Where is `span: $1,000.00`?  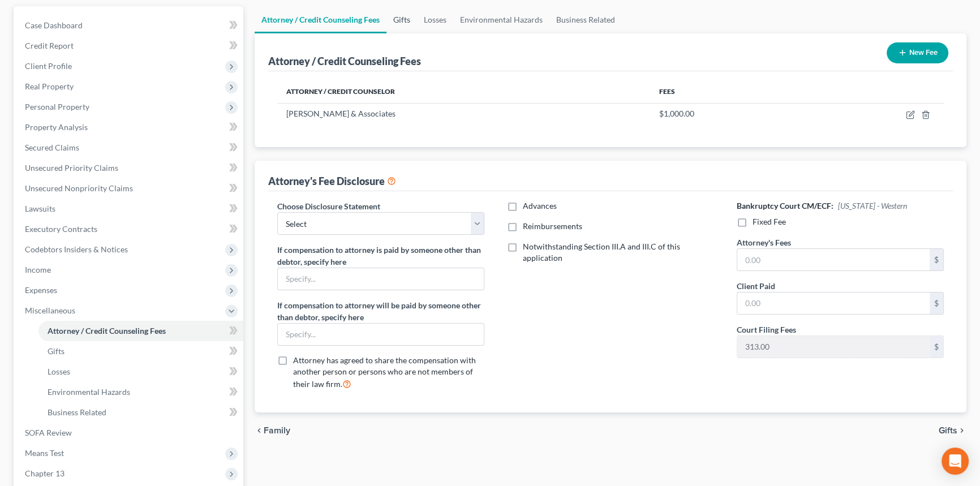
span: $1,000.00 is located at coordinates (677, 113).